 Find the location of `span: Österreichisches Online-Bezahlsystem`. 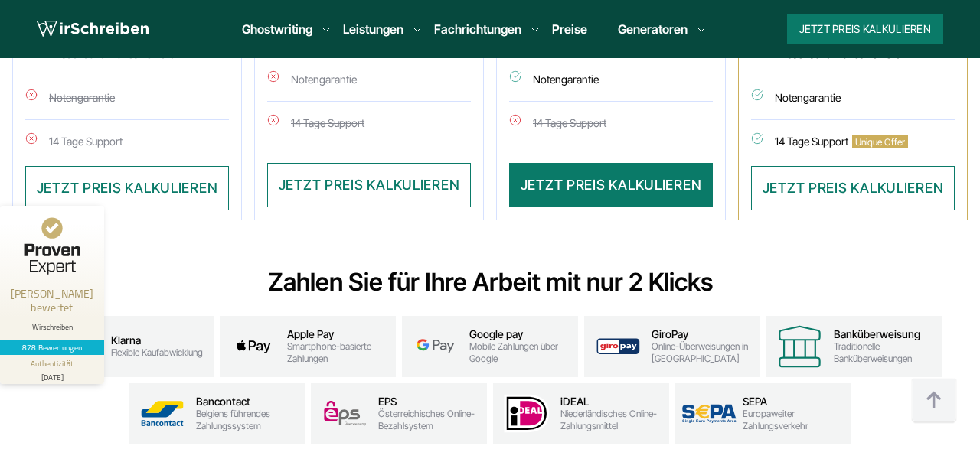

span: Österreichisches Online-Bezahlsystem is located at coordinates (430, 420).